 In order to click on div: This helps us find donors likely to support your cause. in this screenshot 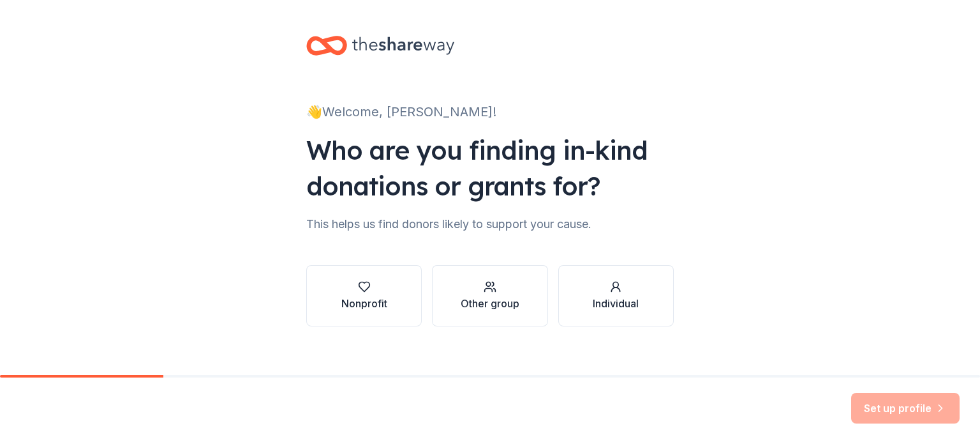, I will do `click(490, 224)`.